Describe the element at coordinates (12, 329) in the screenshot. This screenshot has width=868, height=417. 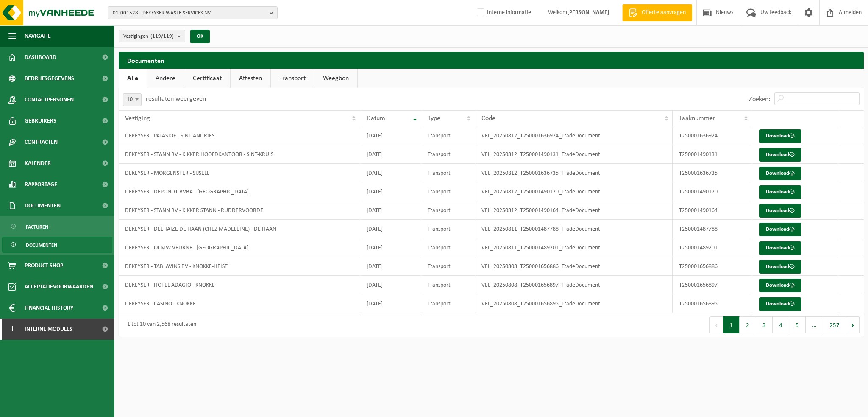
I see `span: I` at that location.